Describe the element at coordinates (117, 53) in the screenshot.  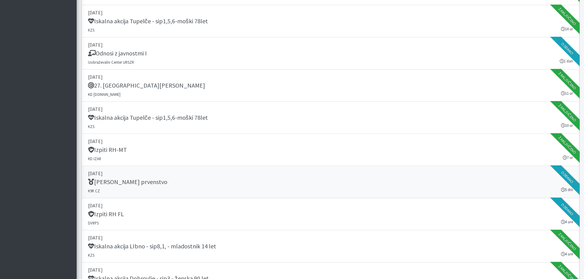
I see `h5: Odnosi z javnostmi I` at that location.